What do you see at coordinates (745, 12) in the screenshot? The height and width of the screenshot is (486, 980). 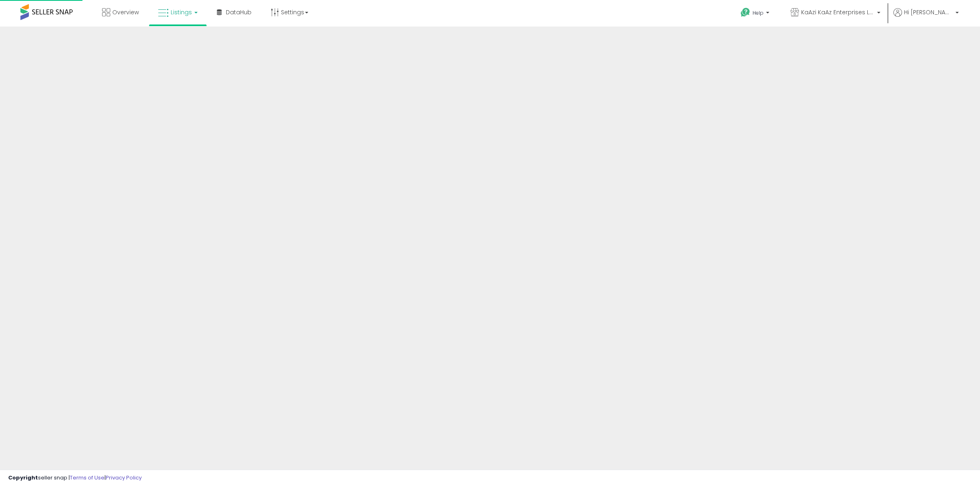 I see `i: Get Help` at bounding box center [745, 12].